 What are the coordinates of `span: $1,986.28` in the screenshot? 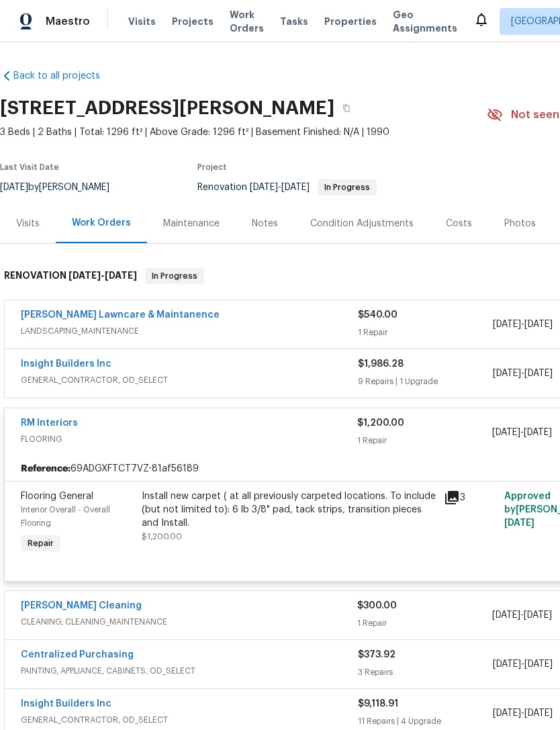 It's located at (381, 364).